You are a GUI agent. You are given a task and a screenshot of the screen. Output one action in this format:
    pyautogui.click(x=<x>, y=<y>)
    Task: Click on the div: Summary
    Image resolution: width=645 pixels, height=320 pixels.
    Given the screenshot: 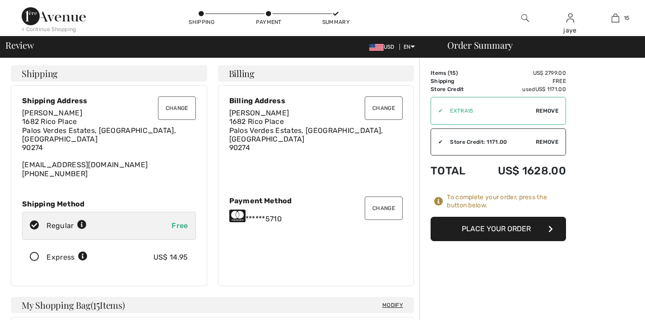 What is the action you would take?
    pyautogui.click(x=336, y=22)
    